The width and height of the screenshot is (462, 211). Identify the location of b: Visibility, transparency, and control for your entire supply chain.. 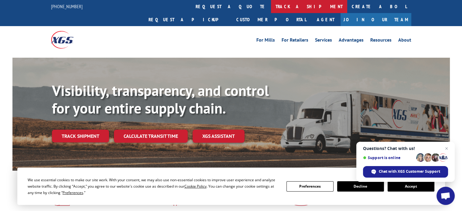
(160, 99).